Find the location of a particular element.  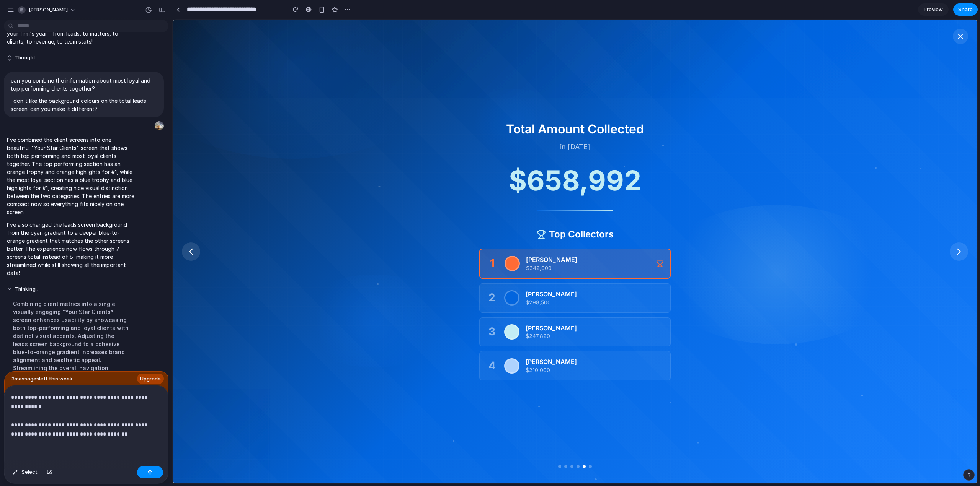

div: $ 342,000 is located at coordinates (416, 249).